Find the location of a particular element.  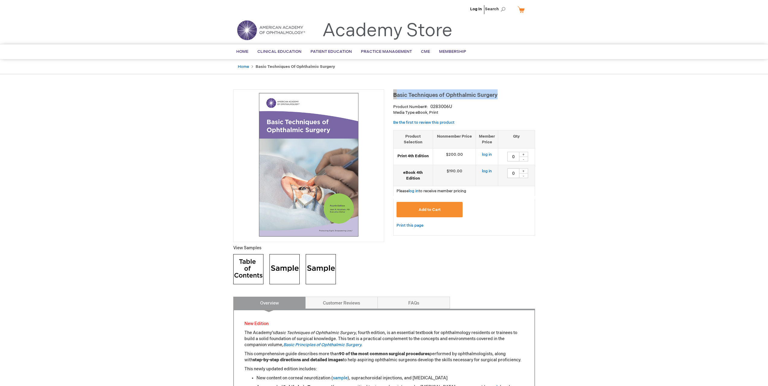

p: This newly updated edition includes: is located at coordinates (384, 369).